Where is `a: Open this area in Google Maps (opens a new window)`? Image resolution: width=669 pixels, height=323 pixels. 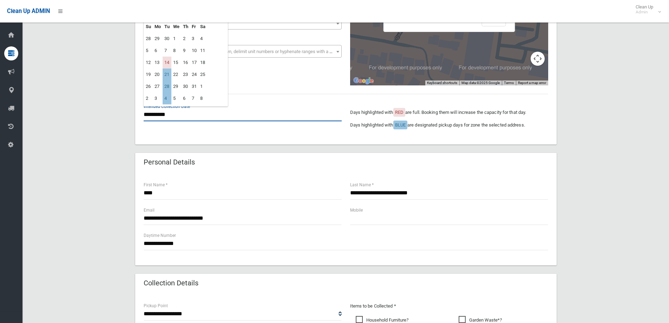 a: Open this area in Google Maps (opens a new window) is located at coordinates (363, 81).